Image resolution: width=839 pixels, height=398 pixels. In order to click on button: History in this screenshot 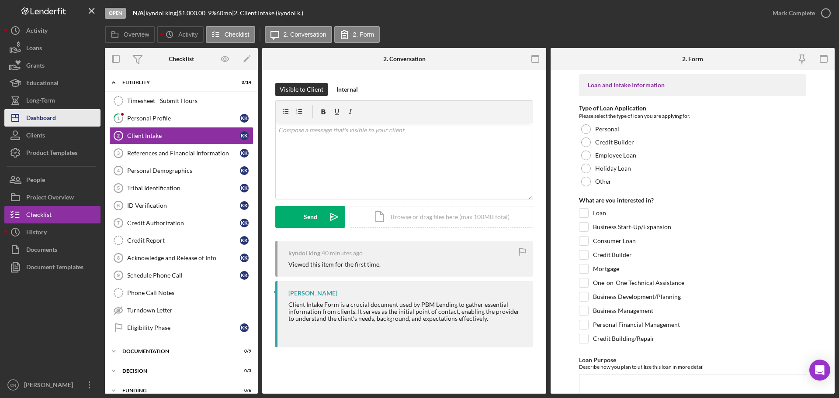, I will do `click(52, 232)`.